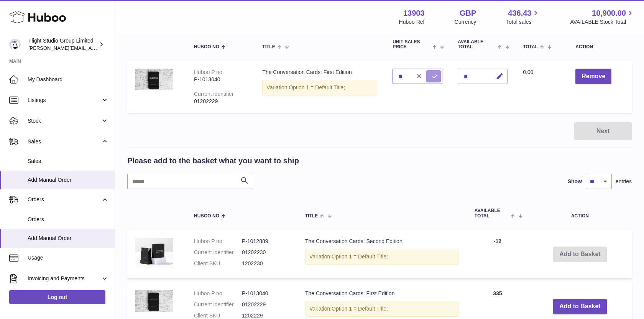 The image size is (644, 319). What do you see at coordinates (580, 307) in the screenshot?
I see `button: Add to Basket` at bounding box center [580, 307].